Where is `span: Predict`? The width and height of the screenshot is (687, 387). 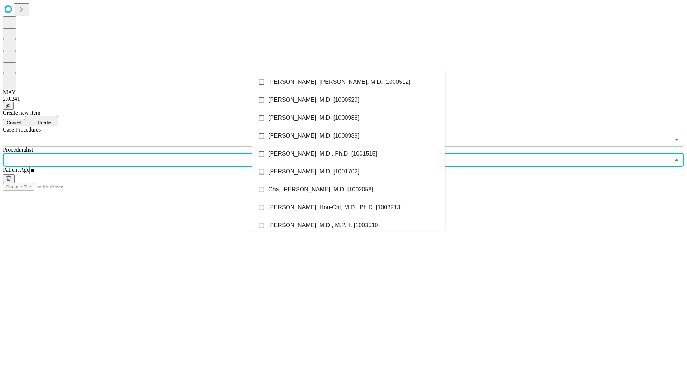
span: Predict is located at coordinates (45, 122).